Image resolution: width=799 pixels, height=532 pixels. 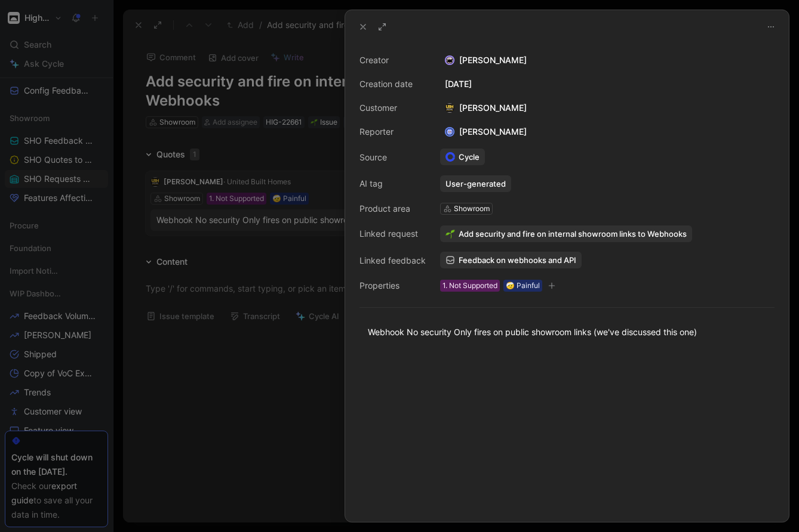 What do you see at coordinates (392, 234) in the screenshot?
I see `div: Linked request` at bounding box center [392, 234].